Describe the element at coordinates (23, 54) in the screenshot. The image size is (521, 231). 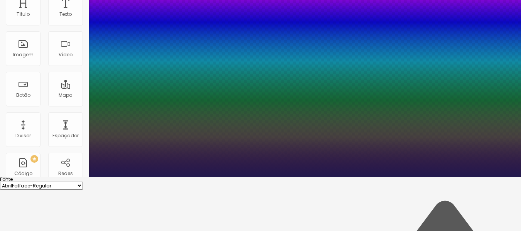
I see `font: Imagem` at that location.